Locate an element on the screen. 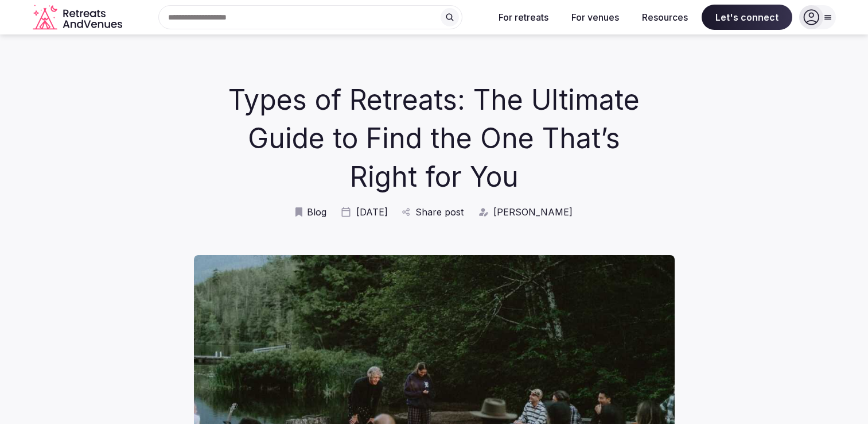 This screenshot has width=868, height=424. span: Share post is located at coordinates (440, 212).